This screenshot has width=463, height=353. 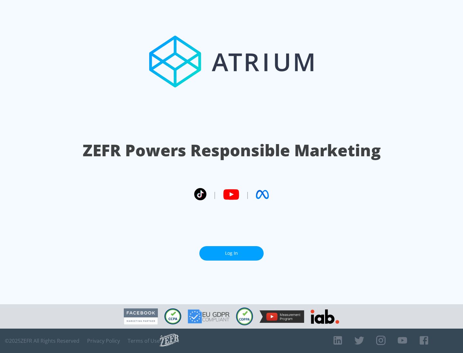 I want to click on img: GDPR Compliant, so click(x=209, y=317).